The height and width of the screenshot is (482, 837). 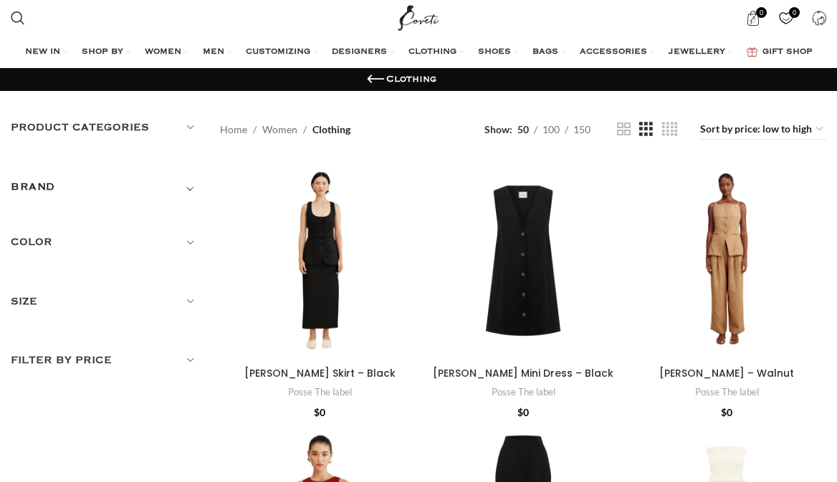 I want to click on a: Home, so click(x=234, y=130).